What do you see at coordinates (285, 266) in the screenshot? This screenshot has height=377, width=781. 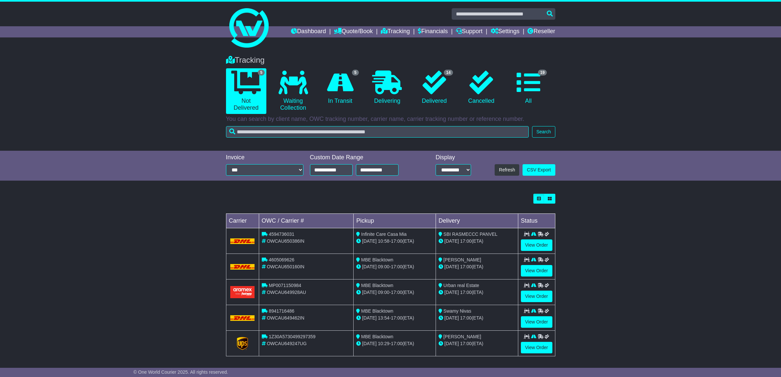 I see `span: OWCAU650160IN` at bounding box center [285, 266].